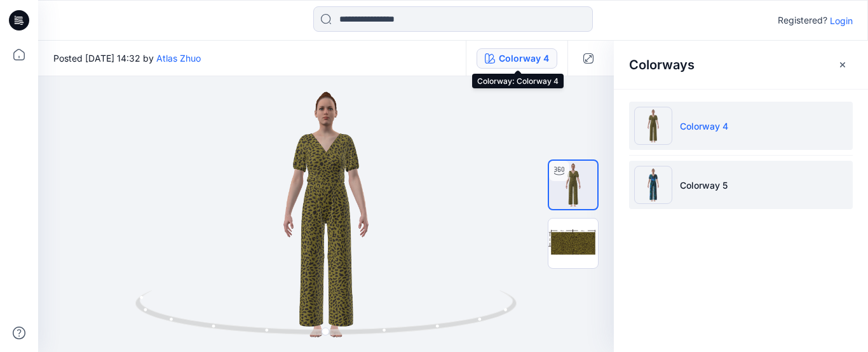  Describe the element at coordinates (703, 126) in the screenshot. I see `p: Colorway 4` at that location.